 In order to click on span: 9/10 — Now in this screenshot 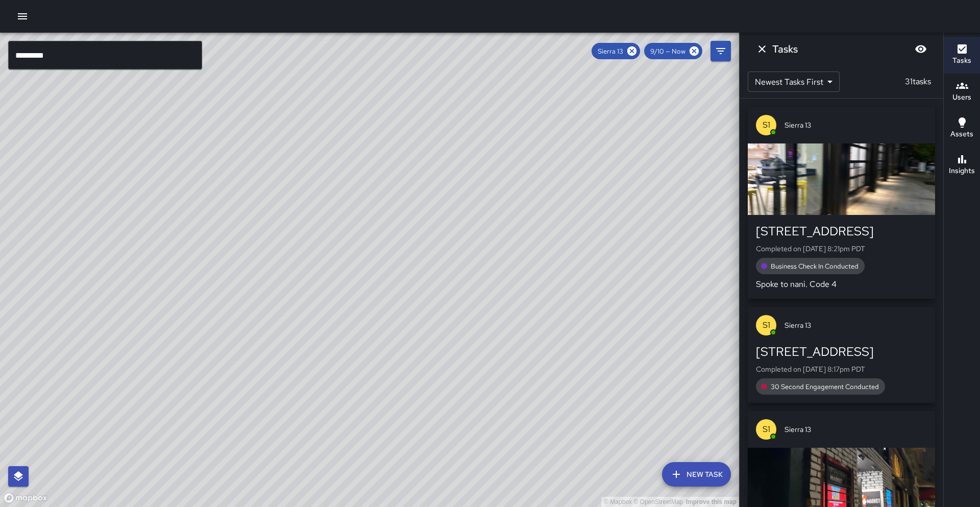, I will do `click(668, 51)`.